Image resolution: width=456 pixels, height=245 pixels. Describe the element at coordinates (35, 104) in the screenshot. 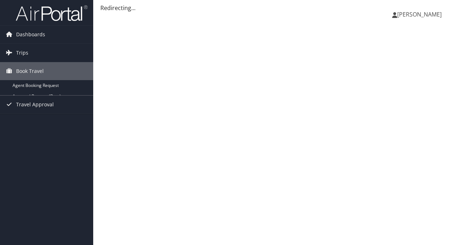

I see `span: Travel Approval` at that location.